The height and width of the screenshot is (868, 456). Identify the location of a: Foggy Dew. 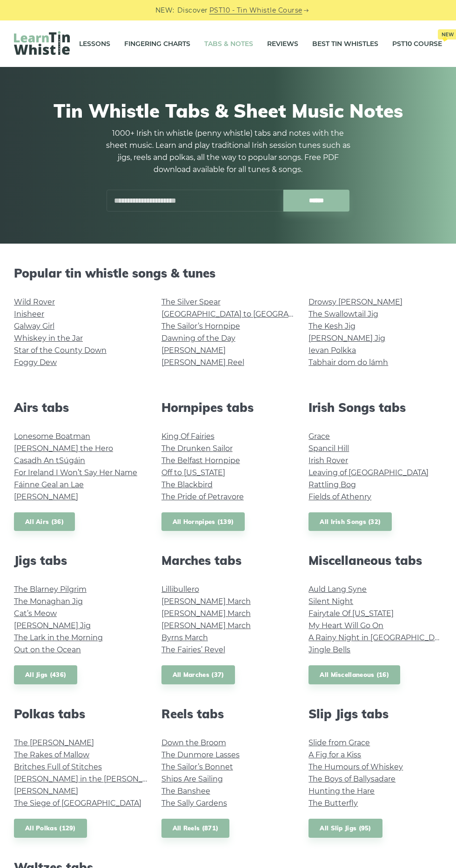
(36, 362).